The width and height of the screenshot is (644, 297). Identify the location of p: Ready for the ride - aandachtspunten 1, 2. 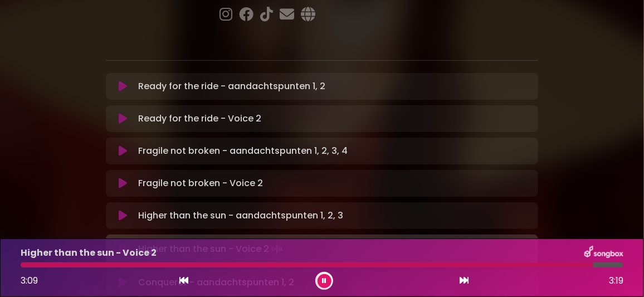
(232, 86).